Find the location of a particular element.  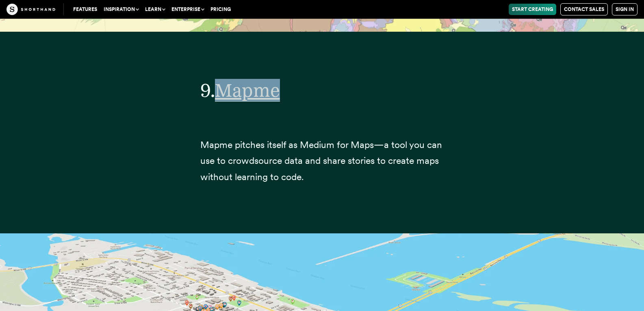

img: The Craft is located at coordinates (31, 9).